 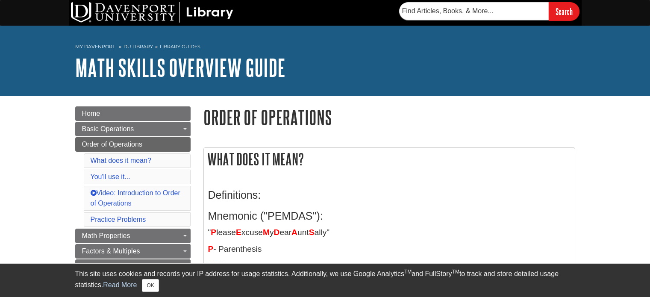 I want to click on h1: Order of Operations, so click(x=389, y=117).